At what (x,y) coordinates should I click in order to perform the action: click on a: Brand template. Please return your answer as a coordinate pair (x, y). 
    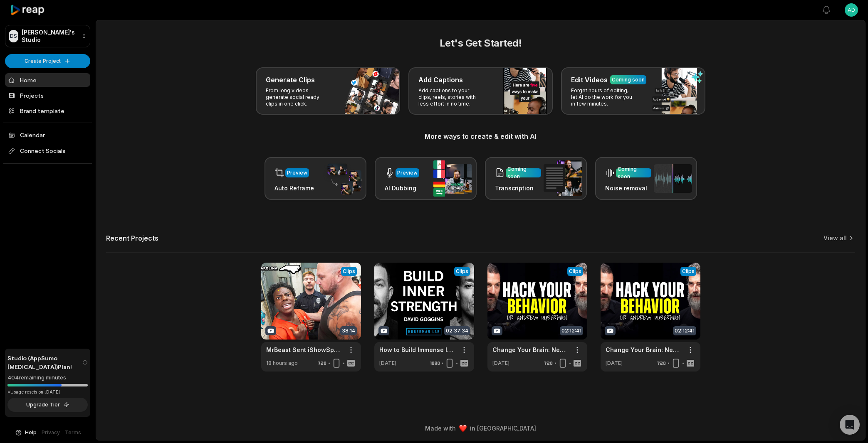
    Looking at the image, I should click on (47, 110).